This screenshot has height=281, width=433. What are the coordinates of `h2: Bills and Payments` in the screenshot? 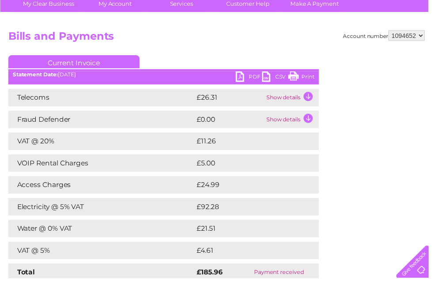 It's located at (218, 39).